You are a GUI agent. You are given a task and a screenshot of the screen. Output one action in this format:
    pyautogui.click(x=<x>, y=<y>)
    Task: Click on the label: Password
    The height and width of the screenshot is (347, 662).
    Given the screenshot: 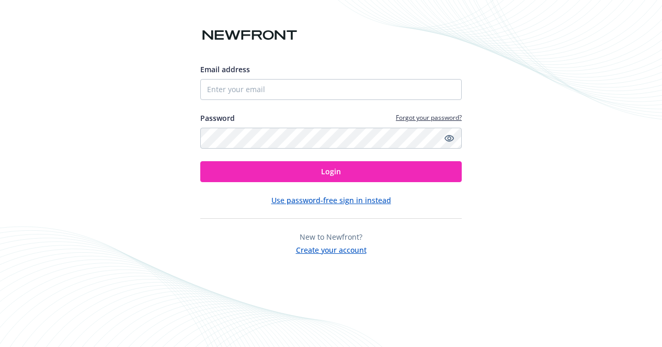 What is the action you would take?
    pyautogui.click(x=217, y=118)
    